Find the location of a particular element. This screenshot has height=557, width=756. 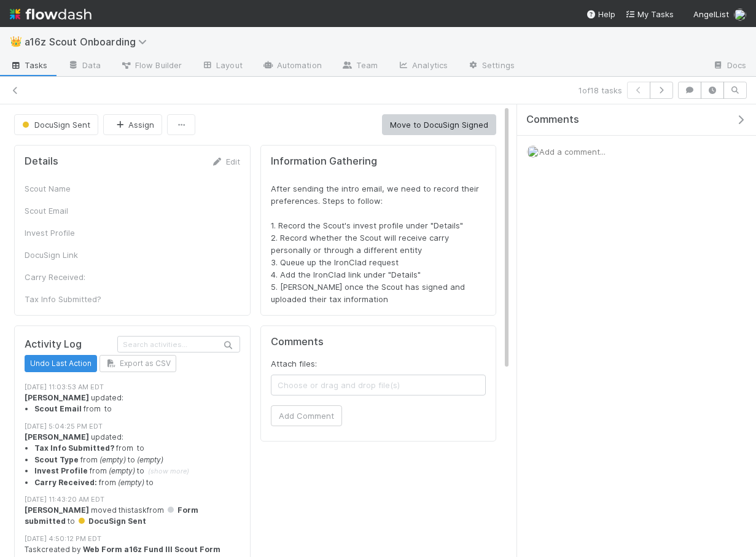

button: Export as CSV is located at coordinates (138, 363).